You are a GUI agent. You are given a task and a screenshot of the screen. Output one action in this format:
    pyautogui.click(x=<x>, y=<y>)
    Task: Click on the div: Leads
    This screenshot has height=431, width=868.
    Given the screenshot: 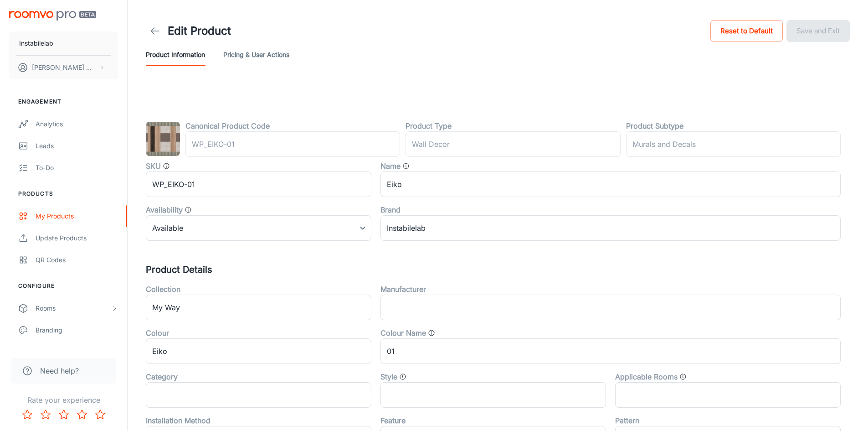 What is the action you would take?
    pyautogui.click(x=76, y=146)
    